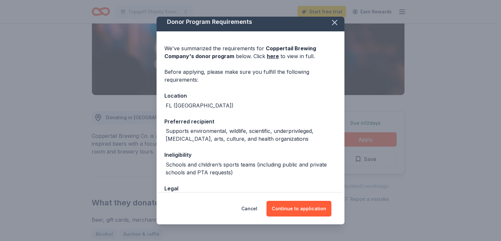 The height and width of the screenshot is (241, 501). I want to click on a: here, so click(273, 56).